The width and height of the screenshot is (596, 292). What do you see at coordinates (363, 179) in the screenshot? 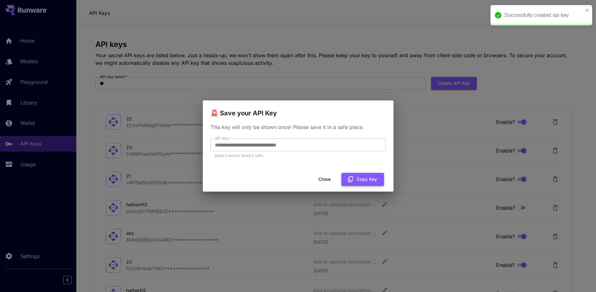
I see `button: Copy Key` at bounding box center [363, 179].